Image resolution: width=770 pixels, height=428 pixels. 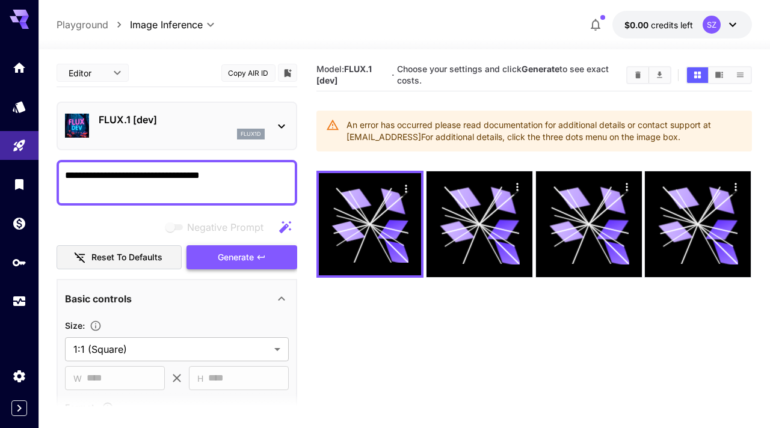 What do you see at coordinates (540, 69) in the screenshot?
I see `b: Generate` at bounding box center [540, 69].